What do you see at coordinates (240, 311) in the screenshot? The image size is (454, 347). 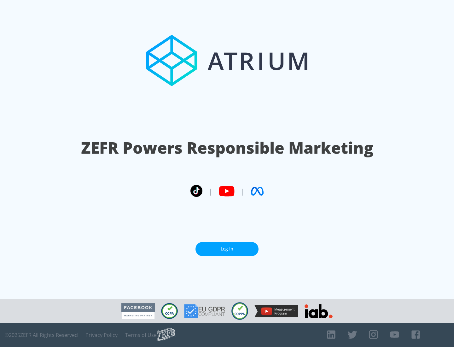 I see `img: COPPA Compliant` at bounding box center [240, 311].